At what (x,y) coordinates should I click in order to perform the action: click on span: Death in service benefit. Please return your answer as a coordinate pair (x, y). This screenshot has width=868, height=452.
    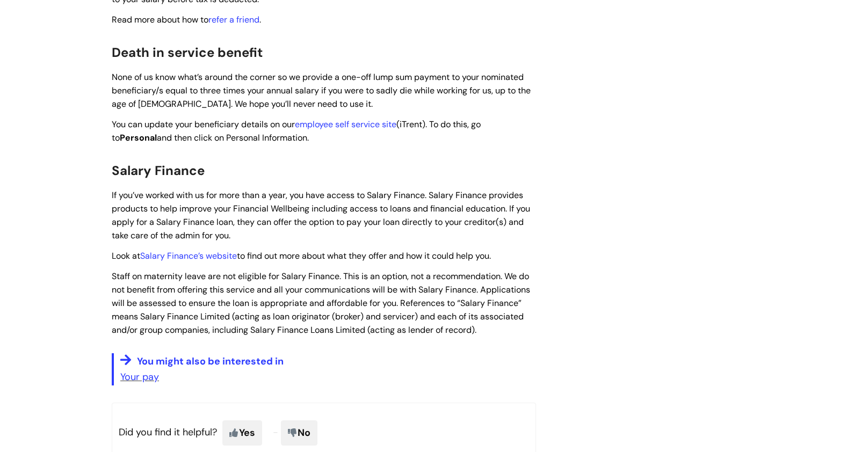
    Looking at the image, I should click on (187, 52).